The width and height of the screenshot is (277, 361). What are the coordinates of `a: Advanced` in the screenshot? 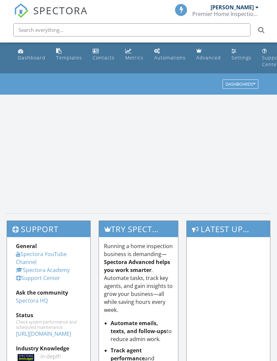 It's located at (209, 55).